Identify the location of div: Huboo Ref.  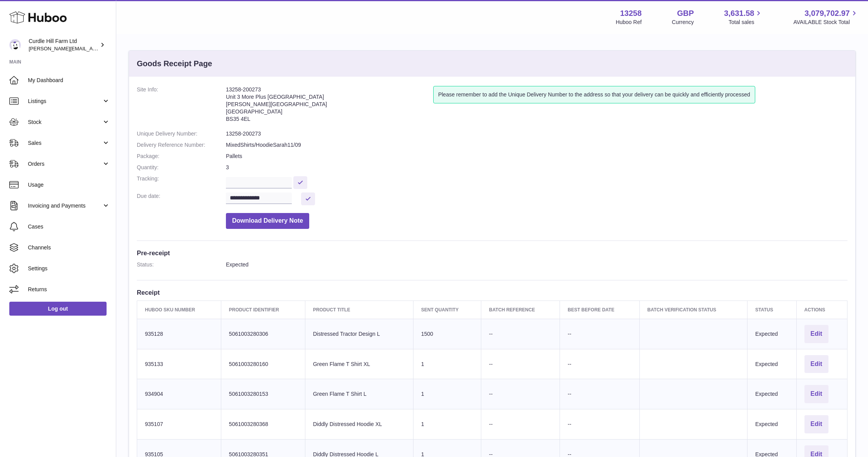
(629, 22).